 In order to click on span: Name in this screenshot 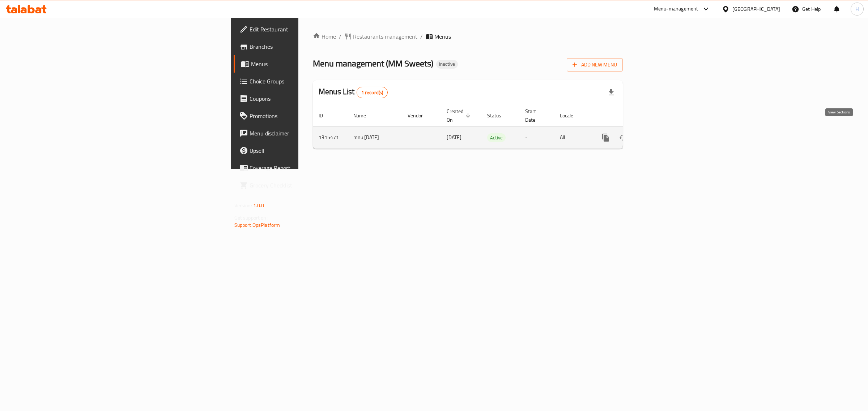, I will do `click(364, 116)`.